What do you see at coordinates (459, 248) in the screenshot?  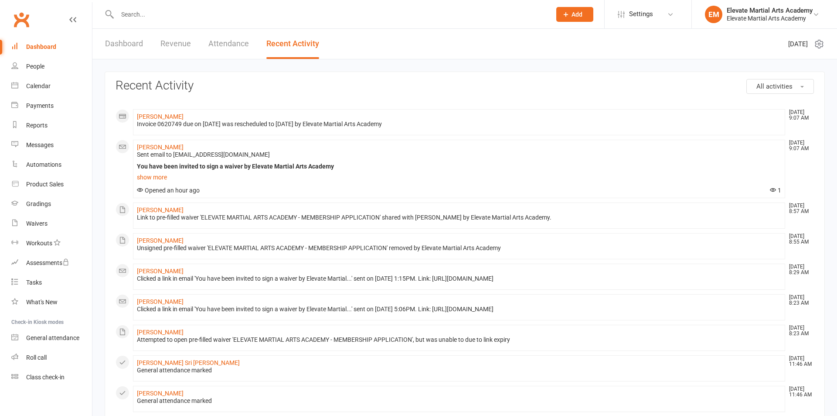 I see `div: Unsigned pre-filled waiver 'ELEVATE MARTIAL ARTS ACADEMY - MEMBERSHIP APPLICATION' removed by Ele...` at bounding box center [459, 248].